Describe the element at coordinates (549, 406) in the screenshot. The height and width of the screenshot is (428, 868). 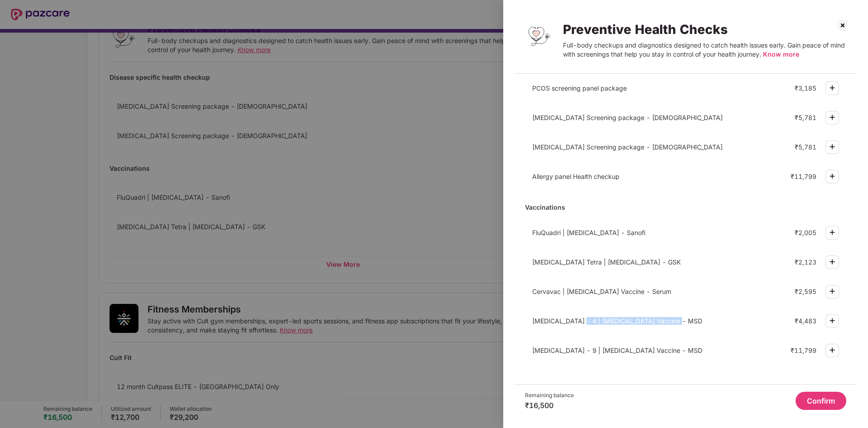
I see `div: ₹16,500` at that location.